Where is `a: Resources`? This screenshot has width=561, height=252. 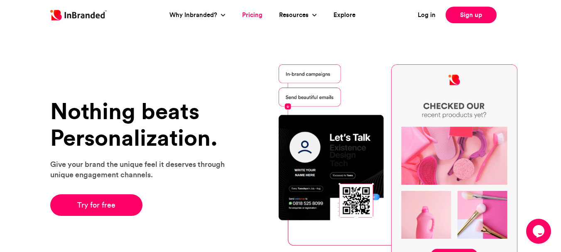 a: Resources is located at coordinates (295, 15).